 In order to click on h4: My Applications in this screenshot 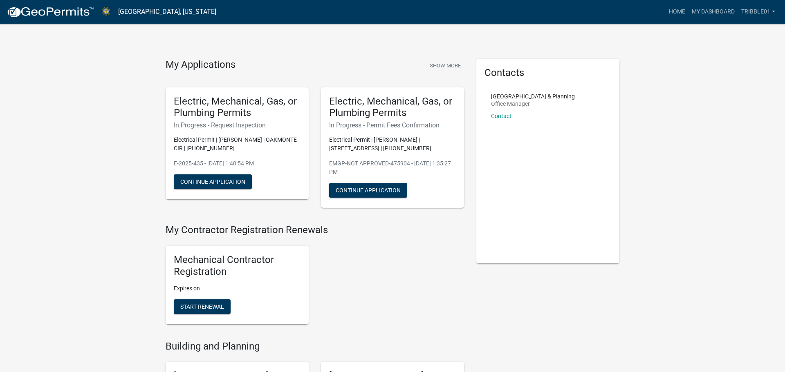, I will do `click(200, 65)`.